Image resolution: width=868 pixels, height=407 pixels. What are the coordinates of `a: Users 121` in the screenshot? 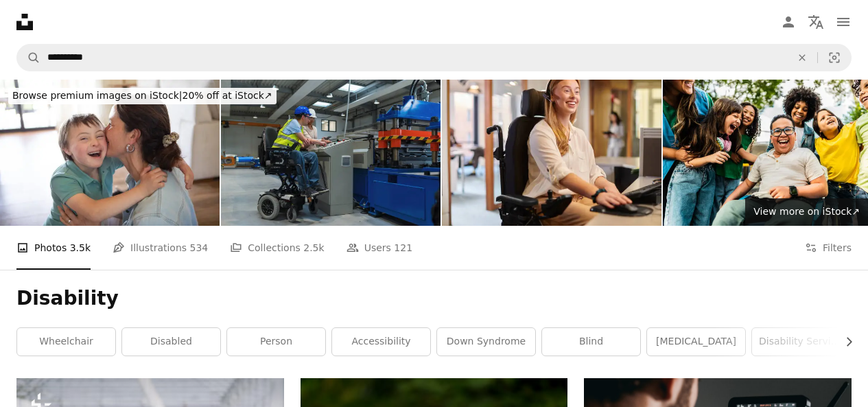 It's located at (380, 248).